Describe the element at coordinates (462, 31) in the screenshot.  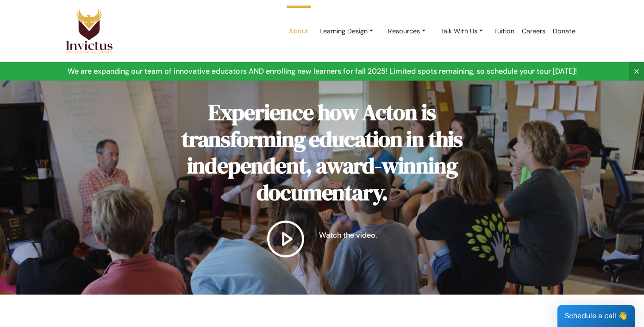
I see `a: Talk With Us` at that location.